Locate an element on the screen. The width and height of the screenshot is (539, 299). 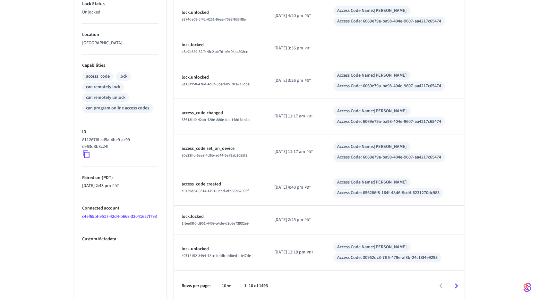
p: Connected account is located at coordinates (120, 208).